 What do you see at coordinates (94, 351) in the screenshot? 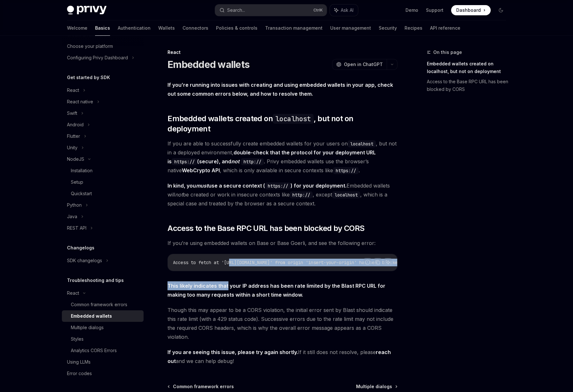
I see `div: Analytics CORS Errors` at bounding box center [94, 351].